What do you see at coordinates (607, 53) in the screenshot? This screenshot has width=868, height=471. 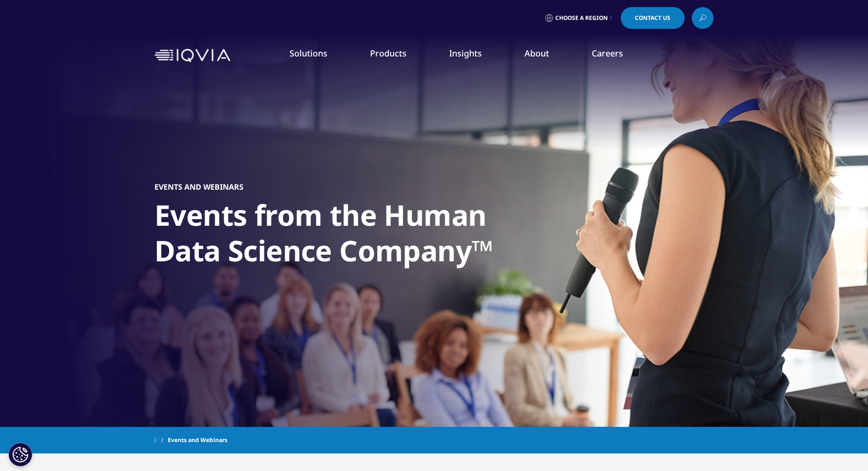 I see `a: Careers` at bounding box center [607, 53].